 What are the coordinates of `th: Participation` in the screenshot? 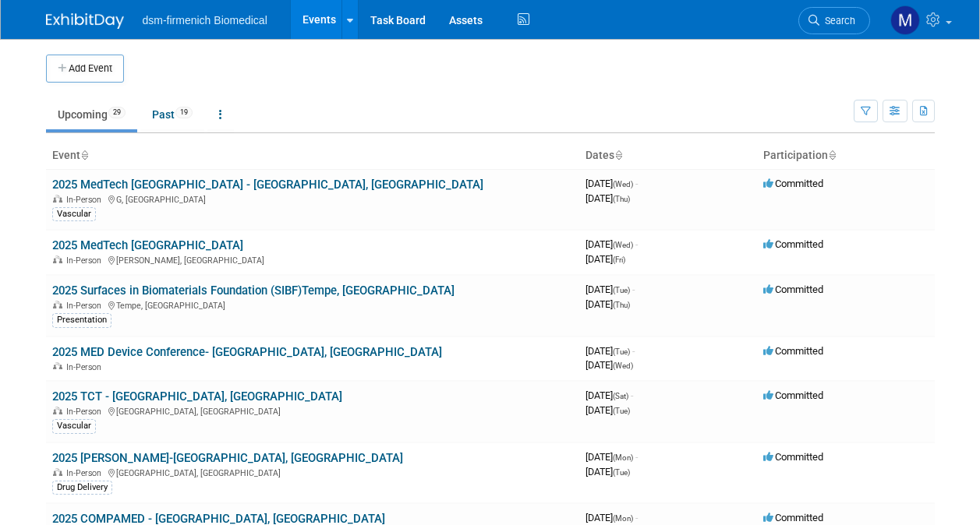 It's located at (845, 156).